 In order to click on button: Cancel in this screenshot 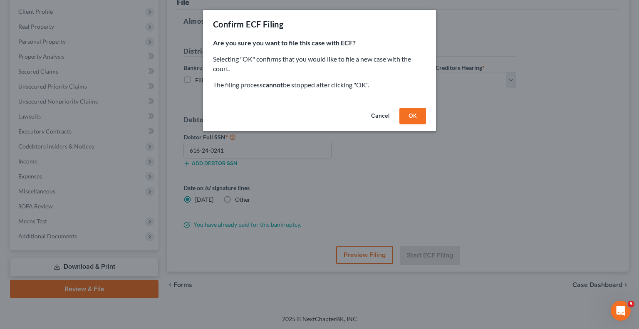, I will do `click(380, 116)`.